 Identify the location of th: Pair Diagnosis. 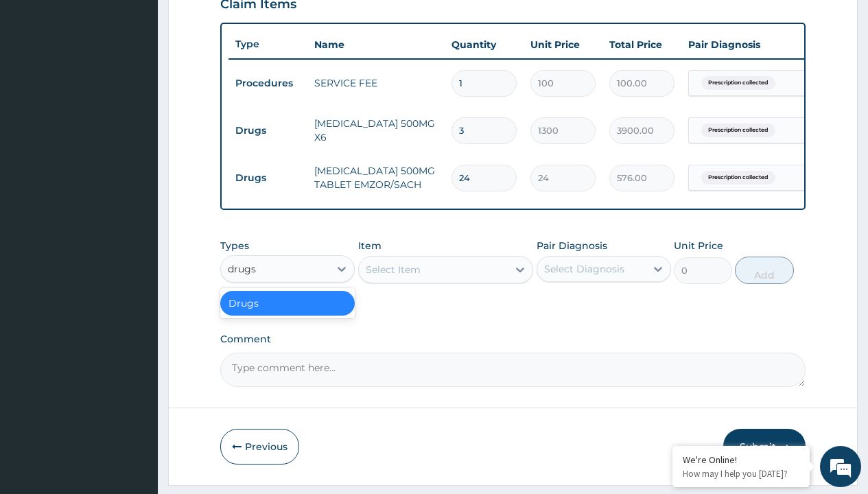
(757, 44).